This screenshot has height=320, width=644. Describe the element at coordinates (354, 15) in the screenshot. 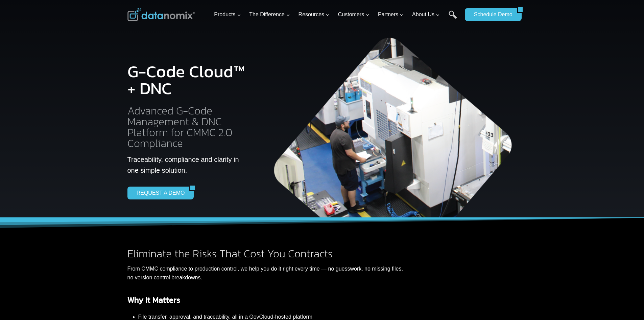

I see `span: Customers` at that location.